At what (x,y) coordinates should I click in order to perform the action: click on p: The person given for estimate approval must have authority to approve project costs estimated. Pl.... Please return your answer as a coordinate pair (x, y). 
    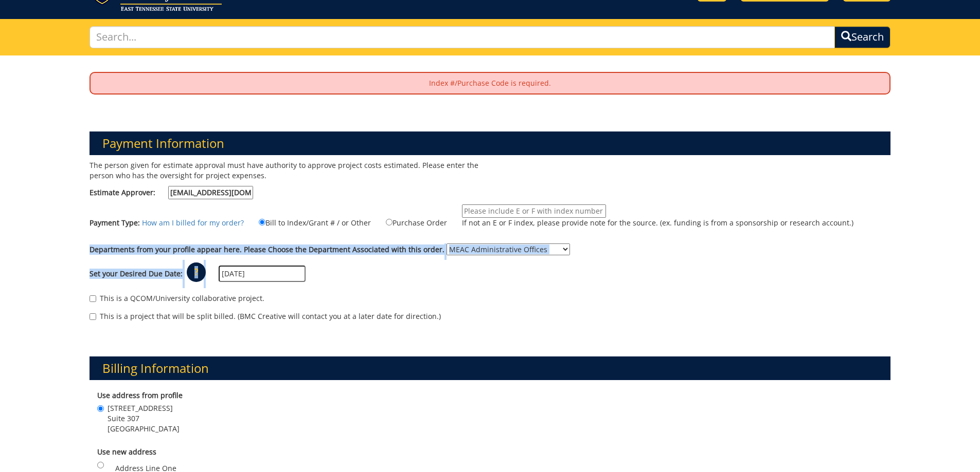
    Looking at the image, I should click on (286, 170).